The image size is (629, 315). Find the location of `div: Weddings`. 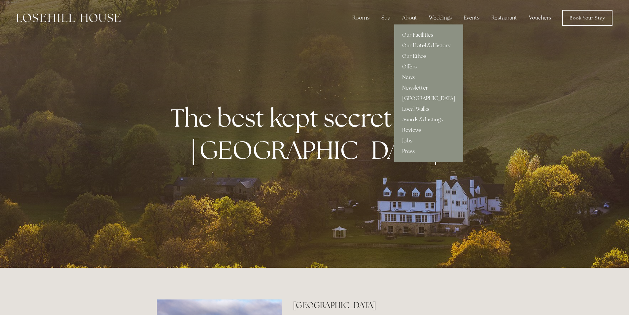

div: Weddings is located at coordinates (440, 18).